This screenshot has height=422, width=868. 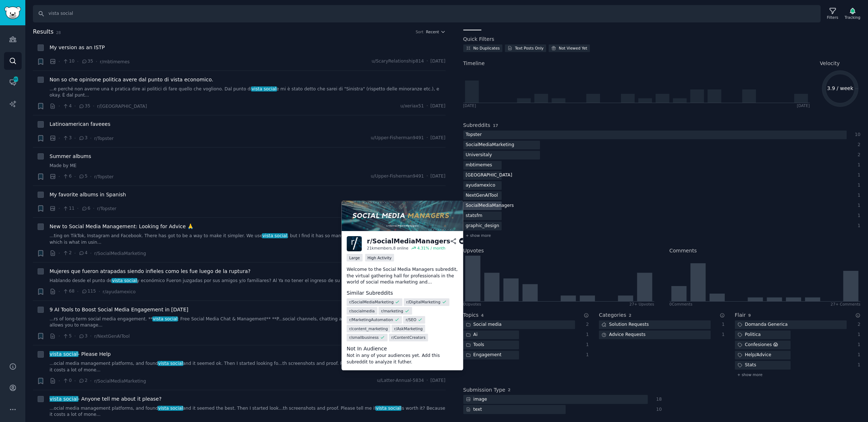 I want to click on div: Help/Advice, so click(x=754, y=355).